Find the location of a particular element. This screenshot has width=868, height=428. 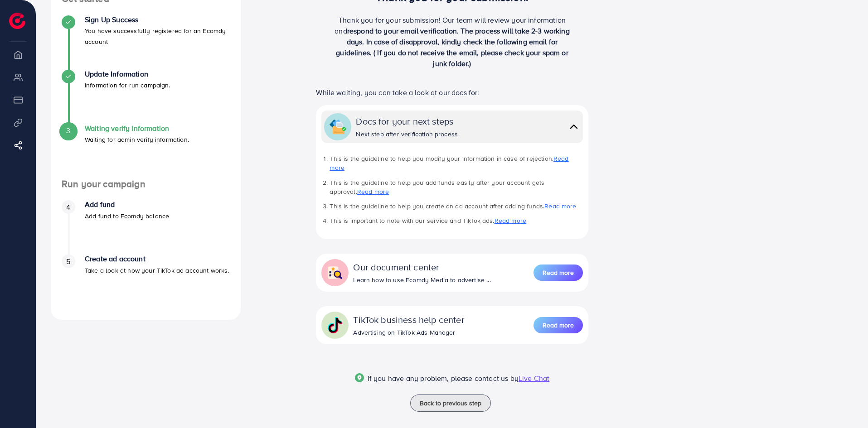

li: This is the guideline to help you add funds easily after your account gets approval. is located at coordinates (456, 187).